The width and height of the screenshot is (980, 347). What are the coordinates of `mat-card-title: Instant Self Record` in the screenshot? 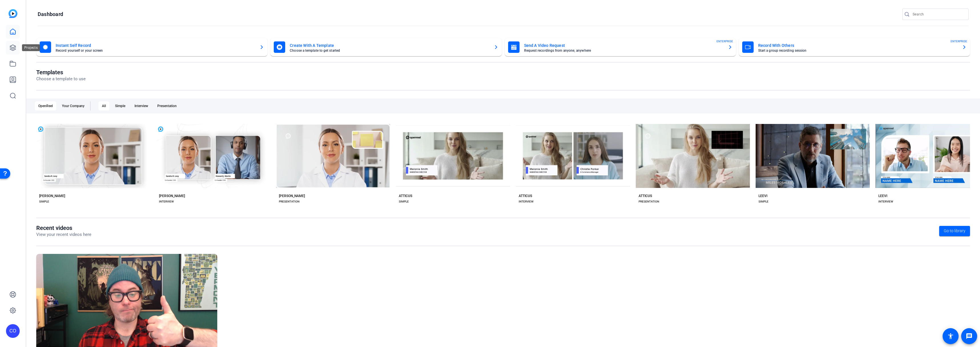 It's located at (155, 46).